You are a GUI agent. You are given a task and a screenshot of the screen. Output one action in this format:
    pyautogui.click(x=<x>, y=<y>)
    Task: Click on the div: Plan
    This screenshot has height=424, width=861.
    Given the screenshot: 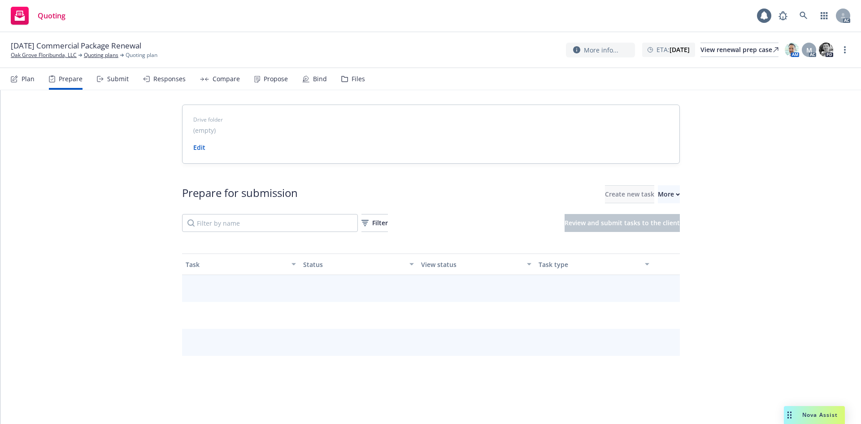 What is the action you would take?
    pyautogui.click(x=28, y=79)
    